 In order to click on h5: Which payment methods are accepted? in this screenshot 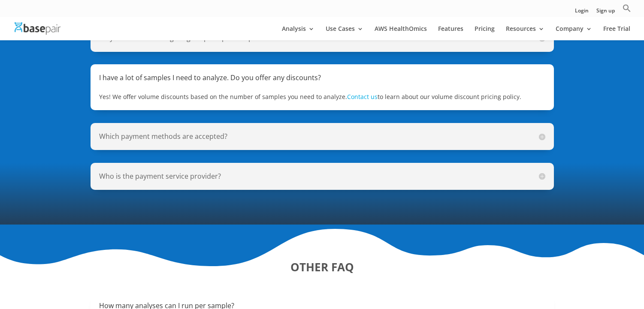, I will do `click(322, 137)`.